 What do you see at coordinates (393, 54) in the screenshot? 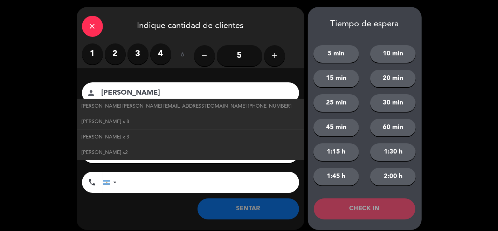
I see `button: 10 min` at bounding box center [393, 54].